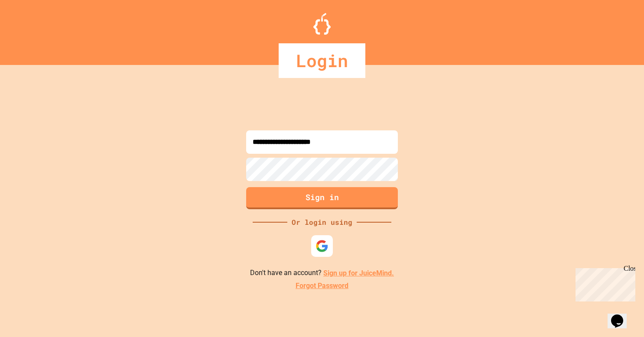  What do you see at coordinates (358, 273) in the screenshot?
I see `a: Sign up for JuiceMind.` at bounding box center [358, 273].